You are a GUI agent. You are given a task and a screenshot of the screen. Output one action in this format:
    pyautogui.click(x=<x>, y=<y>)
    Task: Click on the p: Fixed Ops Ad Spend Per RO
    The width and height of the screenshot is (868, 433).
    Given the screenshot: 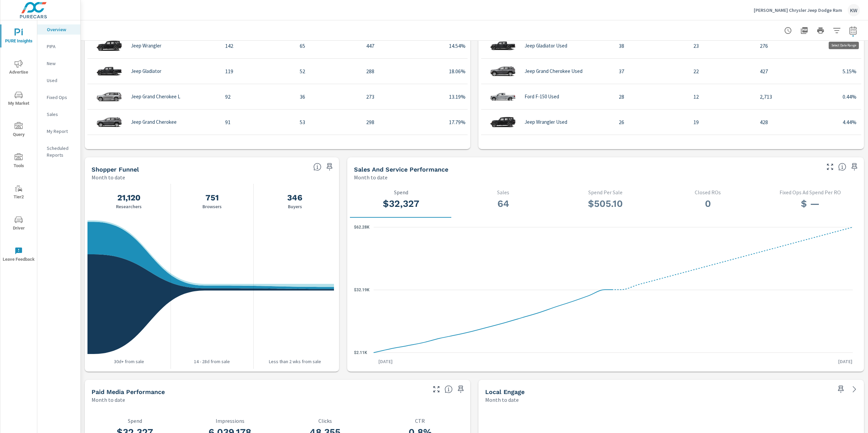 What is the action you would take?
    pyautogui.click(x=810, y=192)
    